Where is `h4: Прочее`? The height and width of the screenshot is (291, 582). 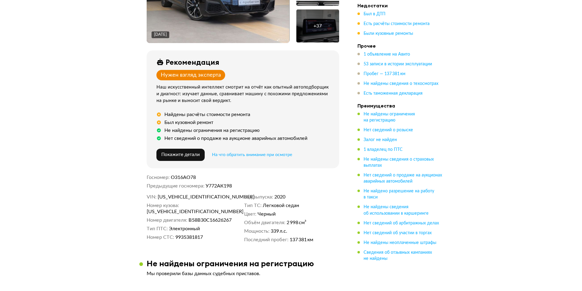 h4: Прочее is located at coordinates (400, 46).